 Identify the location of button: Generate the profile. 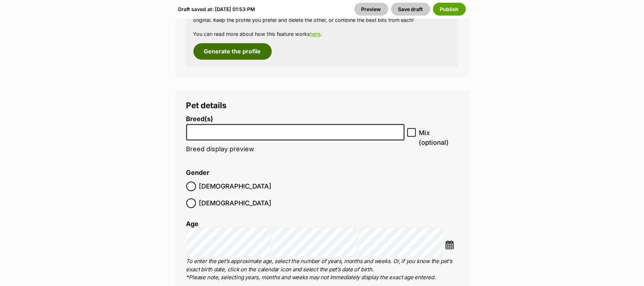
(232, 52).